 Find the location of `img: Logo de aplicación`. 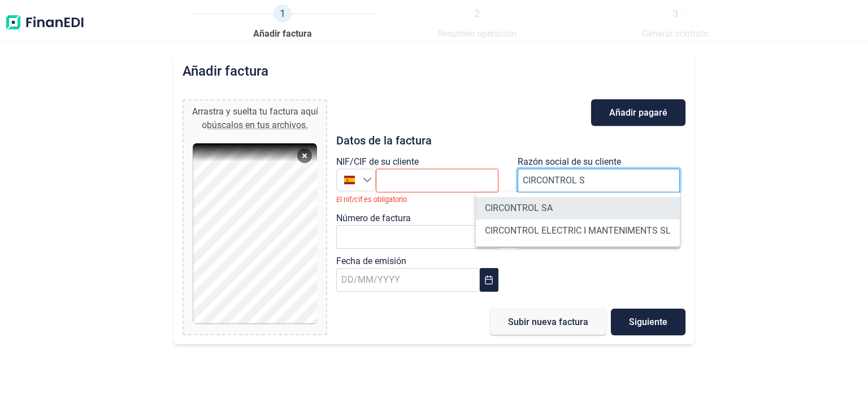

img: Logo de aplicación is located at coordinates (44, 22).